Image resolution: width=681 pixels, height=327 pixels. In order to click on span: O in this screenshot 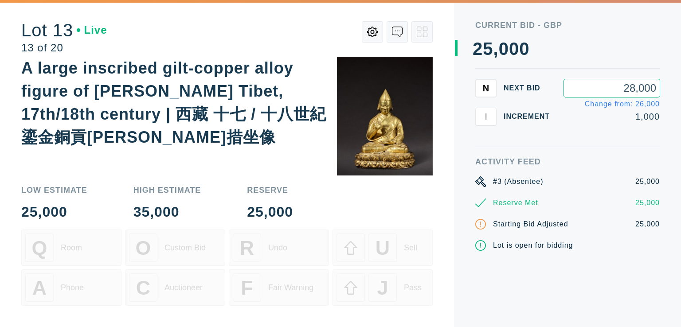, I will do `click(143, 248)`.